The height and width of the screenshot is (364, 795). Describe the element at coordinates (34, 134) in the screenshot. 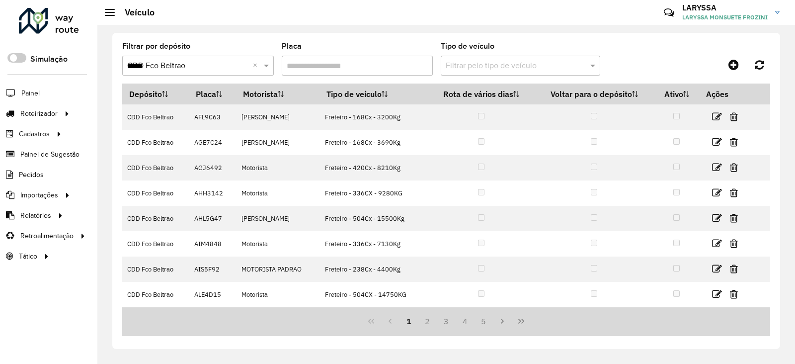

I see `span: Cadastros` at that location.